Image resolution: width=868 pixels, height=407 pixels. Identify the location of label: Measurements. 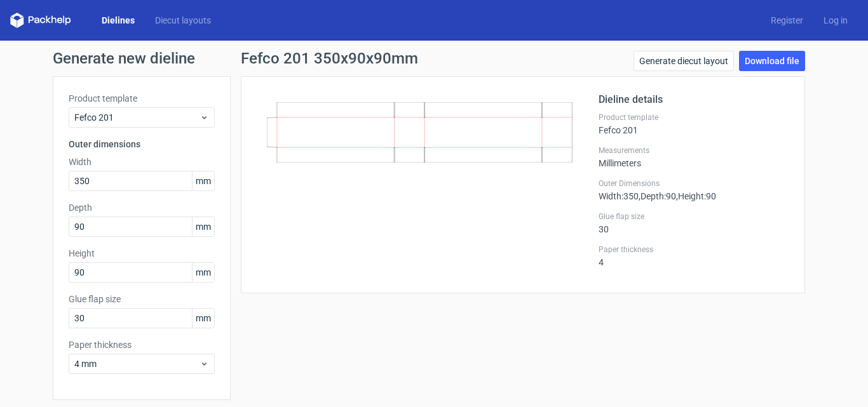
(694, 150).